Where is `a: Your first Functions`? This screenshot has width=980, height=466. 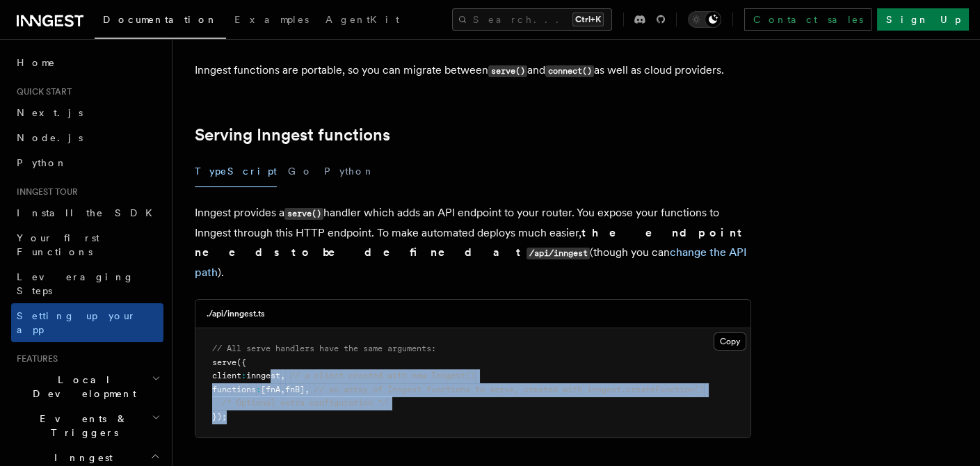
a: Your first Functions is located at coordinates (87, 245).